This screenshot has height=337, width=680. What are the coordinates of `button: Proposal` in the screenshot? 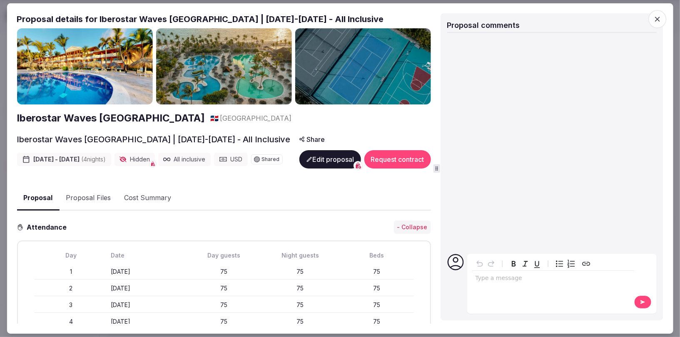 It's located at (38, 198).